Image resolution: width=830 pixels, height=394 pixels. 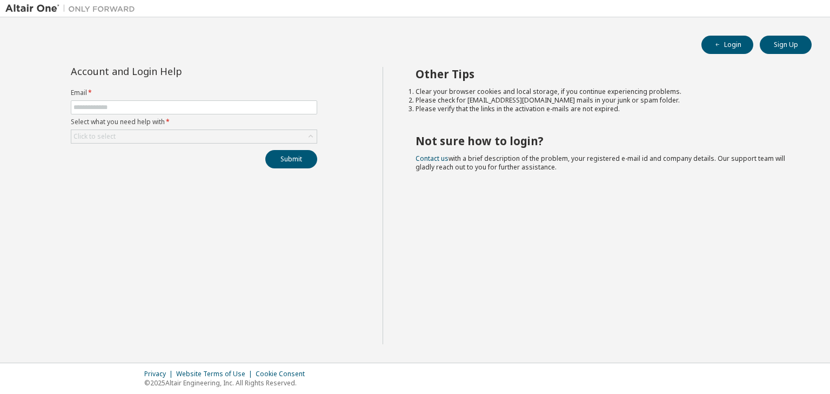 I want to click on p: © 2025 Altair Engineering, Inc. All Rights Reserved., so click(x=227, y=383).